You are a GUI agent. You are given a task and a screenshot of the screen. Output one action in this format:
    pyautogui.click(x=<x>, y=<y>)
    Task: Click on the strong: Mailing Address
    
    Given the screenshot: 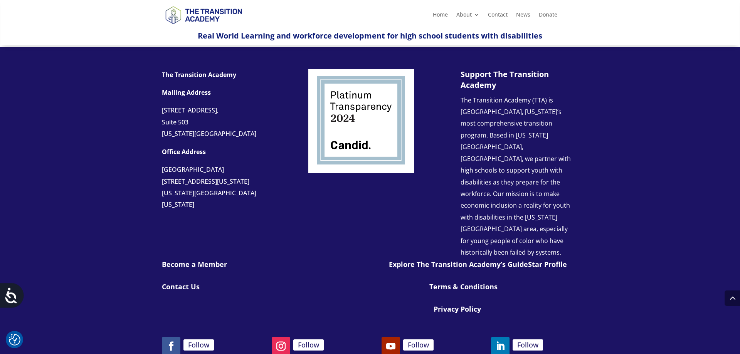 What is the action you would take?
    pyautogui.click(x=186, y=93)
    